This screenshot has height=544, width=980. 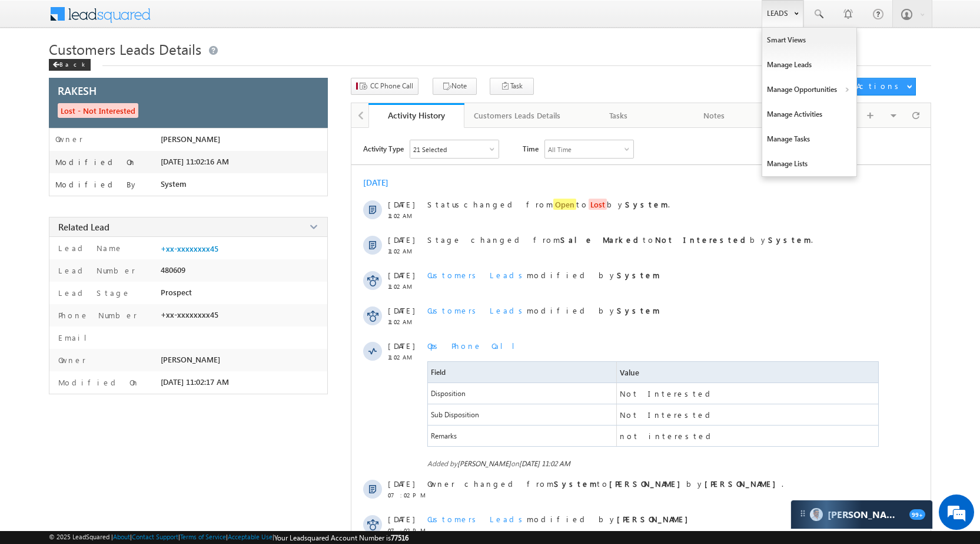 I want to click on img: Carter, so click(x=816, y=514).